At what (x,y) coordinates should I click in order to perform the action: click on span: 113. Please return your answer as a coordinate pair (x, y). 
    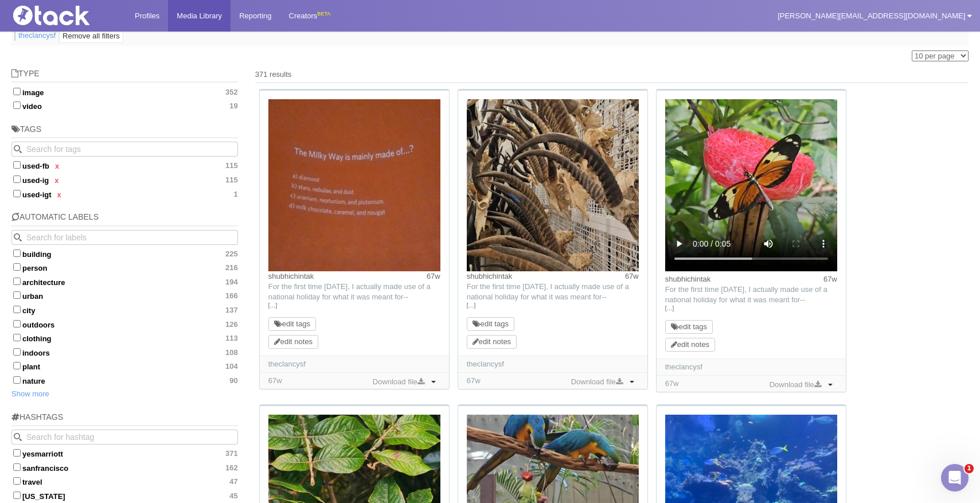
    Looking at the image, I should click on (232, 338).